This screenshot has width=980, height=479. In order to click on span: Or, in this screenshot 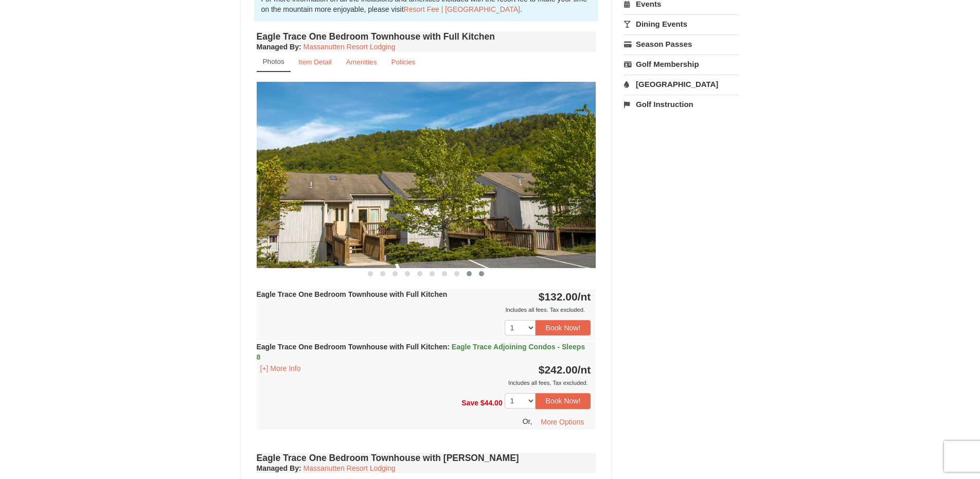, I will do `click(528, 421)`.